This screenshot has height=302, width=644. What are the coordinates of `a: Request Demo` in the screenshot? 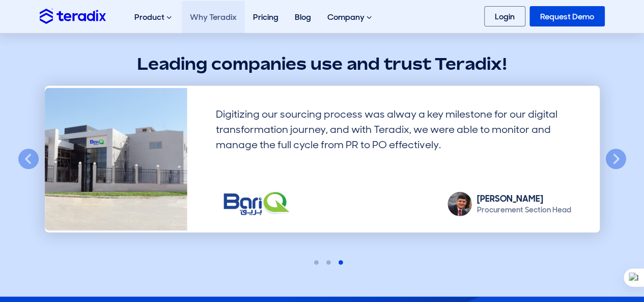 It's located at (567, 16).